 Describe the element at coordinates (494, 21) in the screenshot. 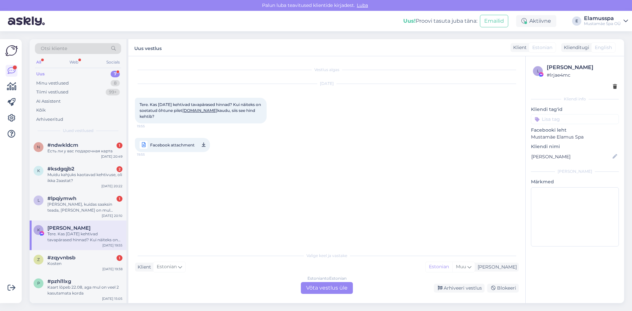

I see `button: Emailid` at that location.